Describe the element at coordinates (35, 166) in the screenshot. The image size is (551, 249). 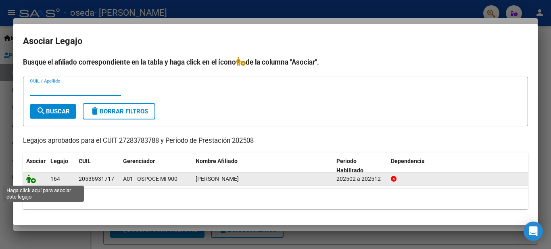
I see `datatable-header-cell: Asociar` at that location.